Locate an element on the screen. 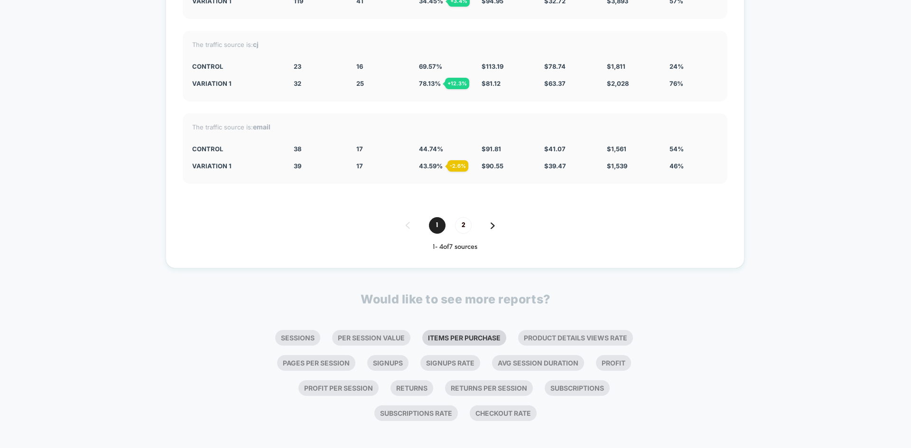  span: 43.59 % is located at coordinates (431, 166).